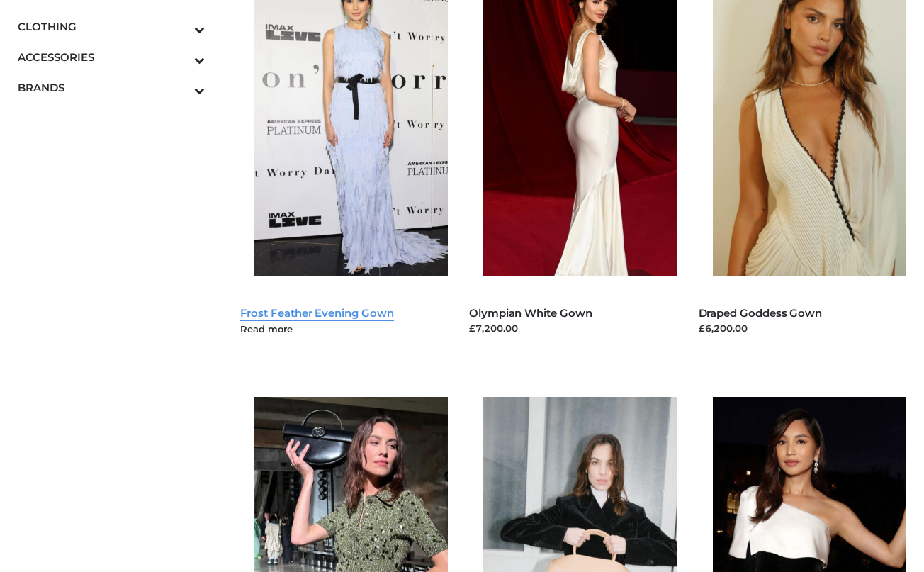  What do you see at coordinates (267, 329) in the screenshot?
I see `a: Read more` at bounding box center [267, 329].